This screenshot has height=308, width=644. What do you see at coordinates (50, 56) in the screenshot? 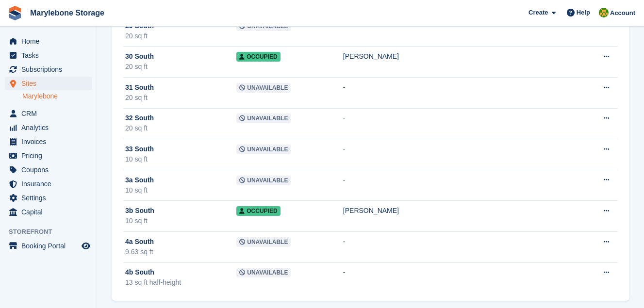
I see `span: Tasks` at bounding box center [50, 56].